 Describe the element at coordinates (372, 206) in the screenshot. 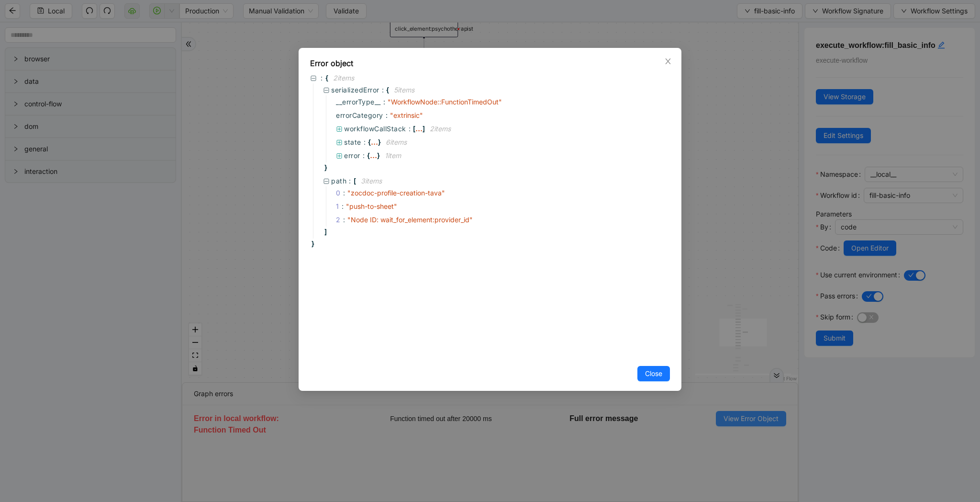

I see `span: " push-to-sheet "` at that location.